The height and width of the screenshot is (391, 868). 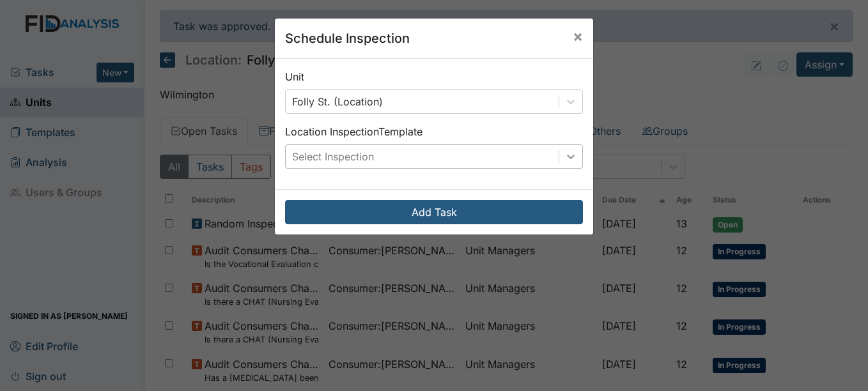 What do you see at coordinates (578, 36) in the screenshot?
I see `button: Close` at bounding box center [578, 36].